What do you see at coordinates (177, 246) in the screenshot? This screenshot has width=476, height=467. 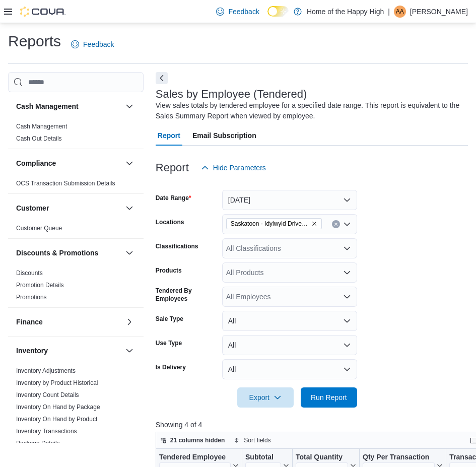 I see `label: Classifications` at bounding box center [177, 246].